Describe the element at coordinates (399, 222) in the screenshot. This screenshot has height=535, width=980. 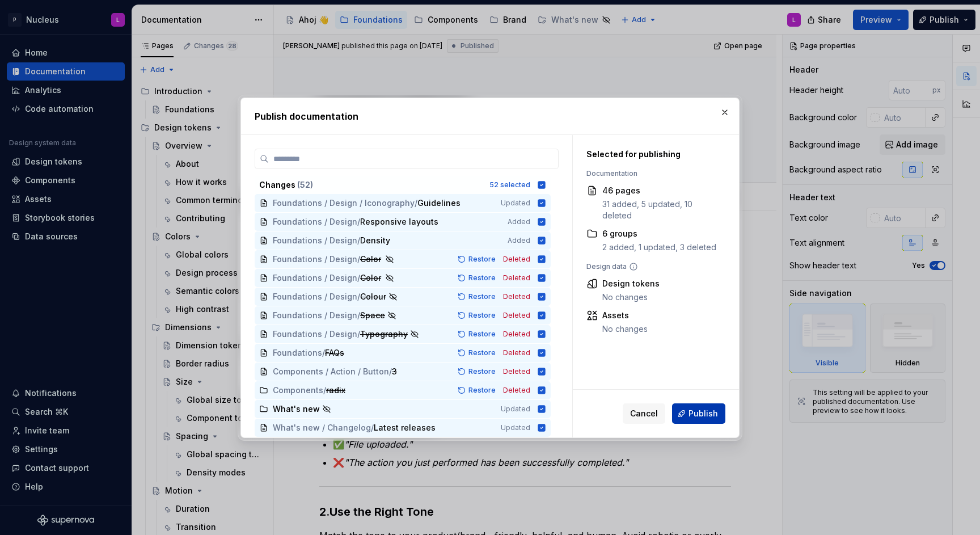
I see `span: Responsive layouts` at that location.